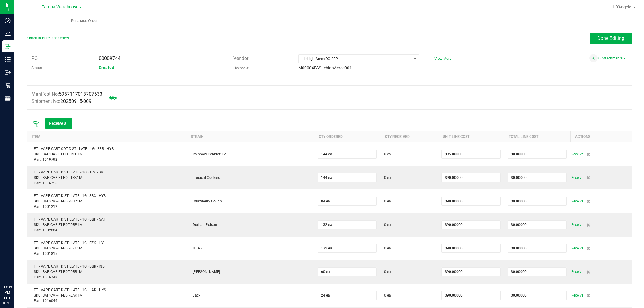 The height and width of the screenshot is (308, 644). What do you see at coordinates (67, 94) in the screenshot?
I see `label: Manifest No:` at bounding box center [67, 94].